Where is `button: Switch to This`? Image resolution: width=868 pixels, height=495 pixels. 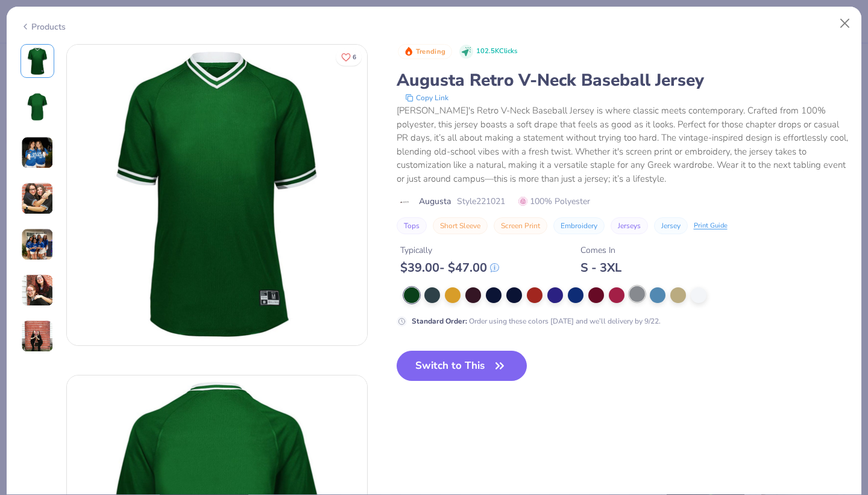
button: Switch to This is located at coordinates (462, 366).